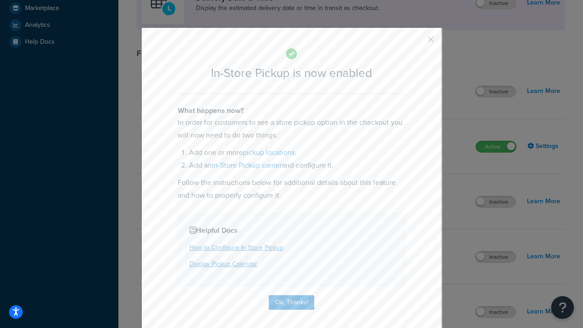 This screenshot has width=583, height=328. Describe the element at coordinates (247, 165) in the screenshot. I see `a: In-Store Pickup carrier` at that location.